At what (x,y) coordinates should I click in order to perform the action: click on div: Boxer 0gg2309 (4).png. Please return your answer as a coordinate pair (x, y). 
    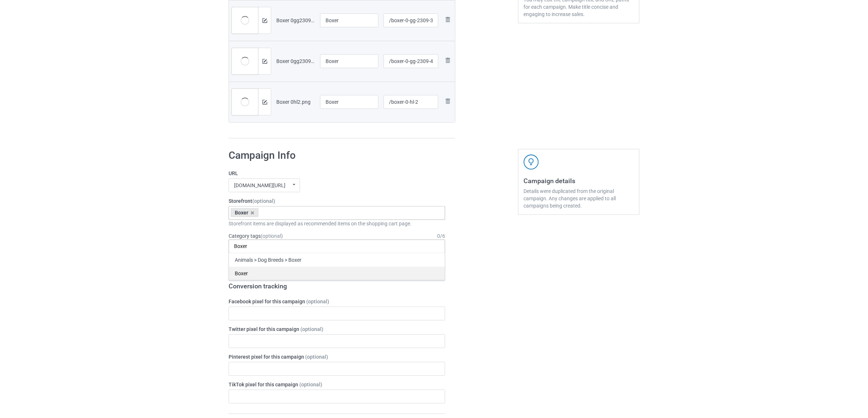
    Looking at the image, I should click on (296, 61).